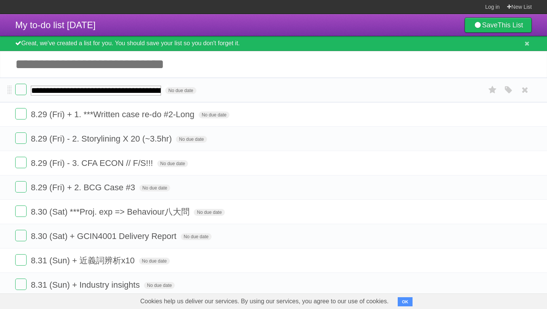 This screenshot has height=309, width=547. I want to click on span: 8.30 (Sat) + GCIN4001 Delivery Report, so click(105, 236).